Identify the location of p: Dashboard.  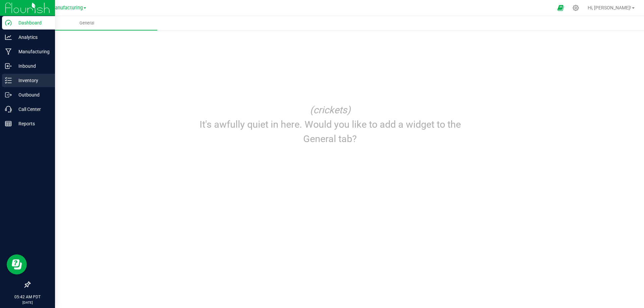
(32, 23).